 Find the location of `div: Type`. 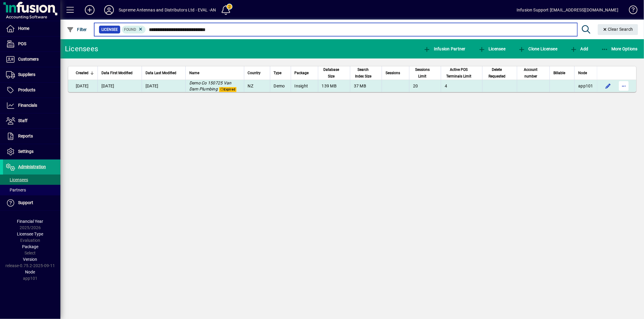

div: Type is located at coordinates (280, 73).